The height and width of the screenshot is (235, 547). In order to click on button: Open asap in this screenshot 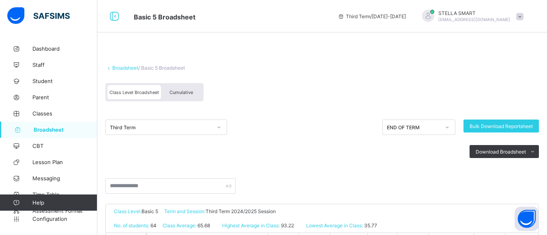, I will do `click(526, 219)`.